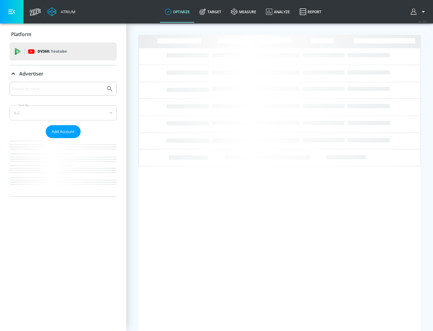 The width and height of the screenshot is (433, 331). What do you see at coordinates (311, 12) in the screenshot?
I see `a: Report` at bounding box center [311, 12].